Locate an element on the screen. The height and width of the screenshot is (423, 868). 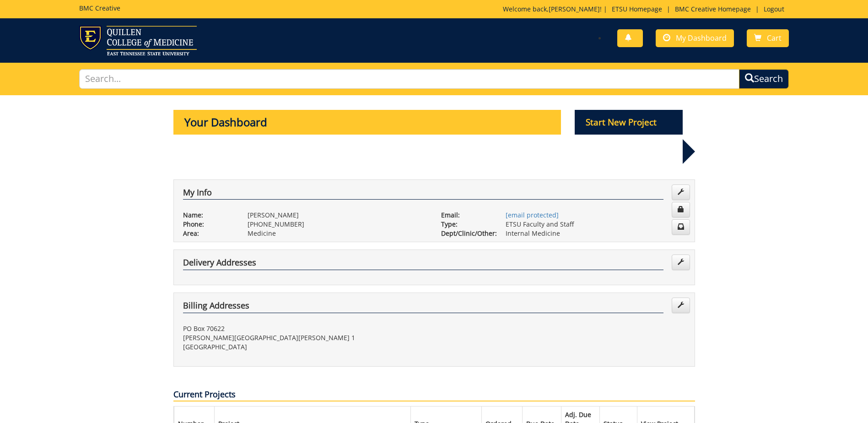
span: My Dashboard is located at coordinates (701, 38).